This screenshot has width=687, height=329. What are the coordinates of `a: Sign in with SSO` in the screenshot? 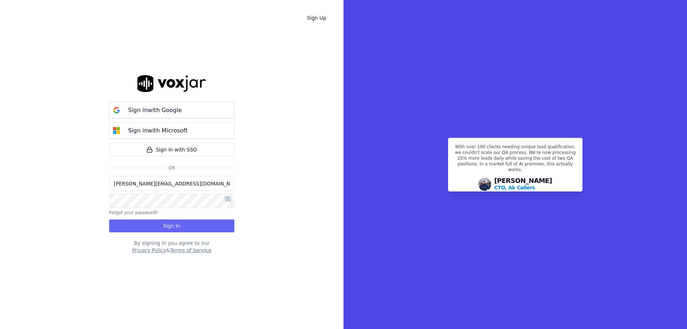 It's located at (172, 149).